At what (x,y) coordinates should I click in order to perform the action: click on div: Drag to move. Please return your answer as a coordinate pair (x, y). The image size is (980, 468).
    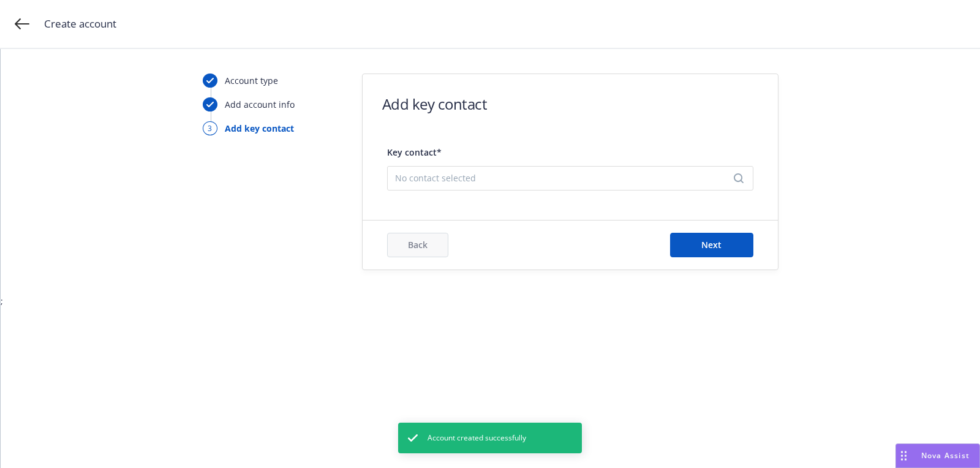
    Looking at the image, I should click on (904, 456).